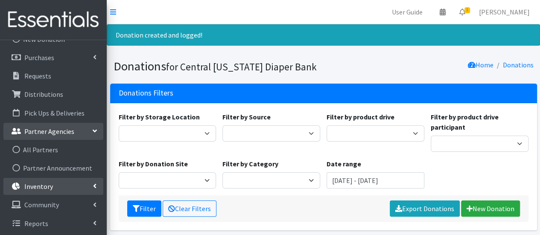 Image resolution: width=540 pixels, height=235 pixels. Describe the element at coordinates (44, 94) in the screenshot. I see `p: Distributions` at that location.